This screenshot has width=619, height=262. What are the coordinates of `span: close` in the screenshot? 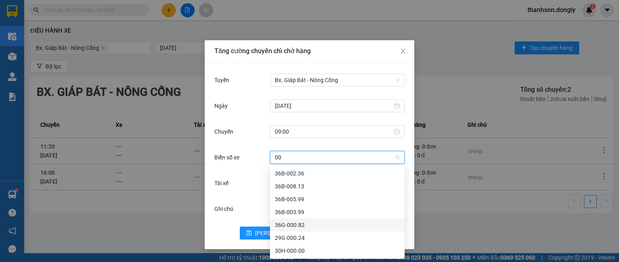 It's located at (403, 51).